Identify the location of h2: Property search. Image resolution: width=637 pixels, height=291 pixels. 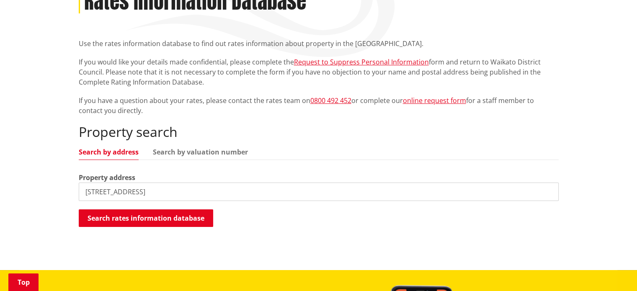
(319, 132).